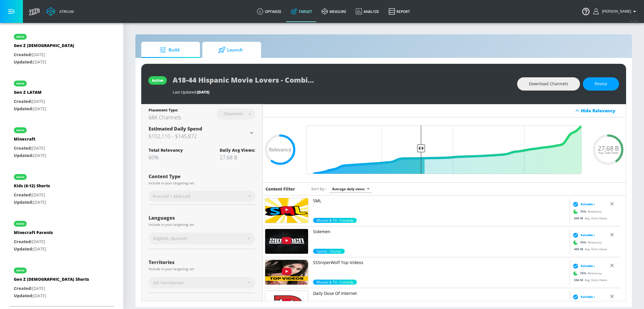 The width and height of the screenshot is (644, 309). I want to click on div: Channels, so click(233, 114).